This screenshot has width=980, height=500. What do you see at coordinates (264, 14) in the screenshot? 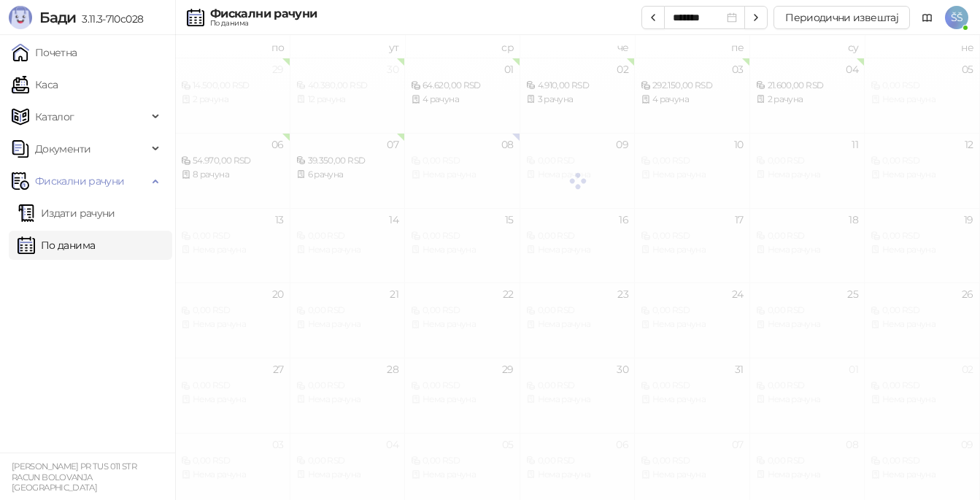
I see `div: Фискални рачуни` at bounding box center [264, 14].